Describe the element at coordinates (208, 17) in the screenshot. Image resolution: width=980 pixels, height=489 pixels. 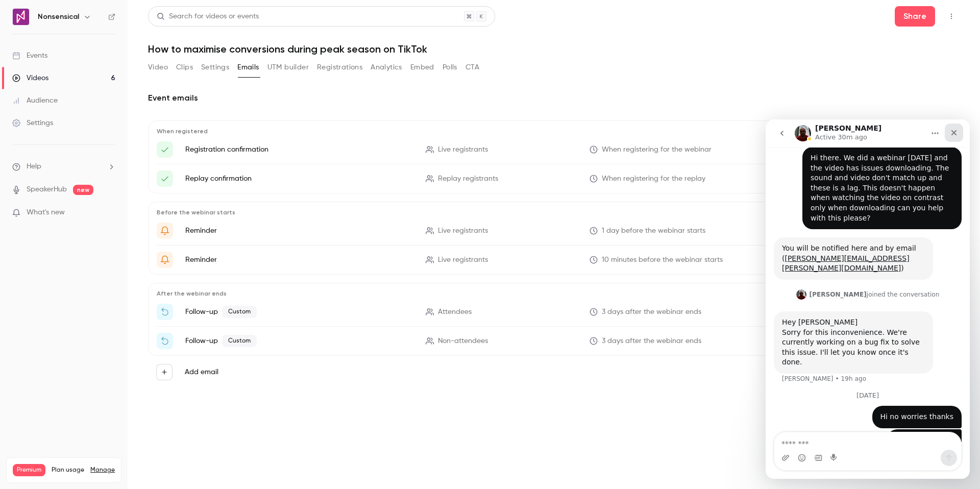
I see `div: Search for videos or events` at that location.